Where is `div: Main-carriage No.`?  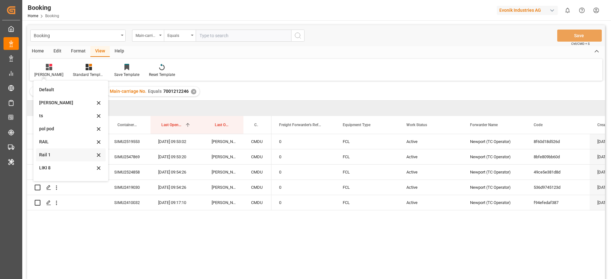
div: Main-carriage No. is located at coordinates (146, 35).